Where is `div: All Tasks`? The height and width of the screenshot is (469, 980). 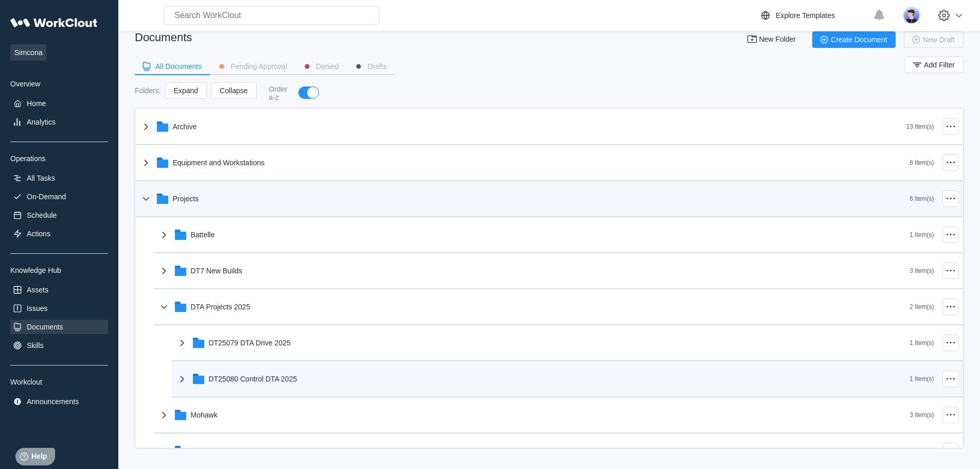 div: All Tasks is located at coordinates (41, 178).